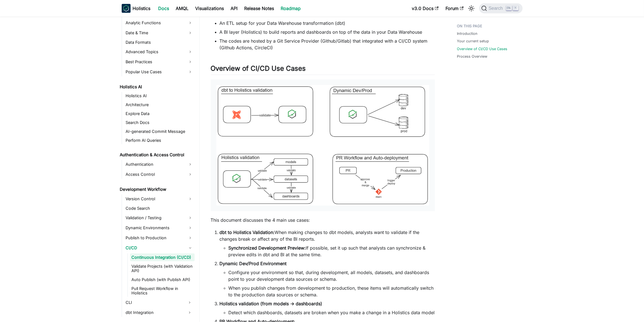 The height and width of the screenshot is (322, 644). Describe the element at coordinates (160, 131) in the screenshot. I see `a: AI-generated Commit Message` at that location.